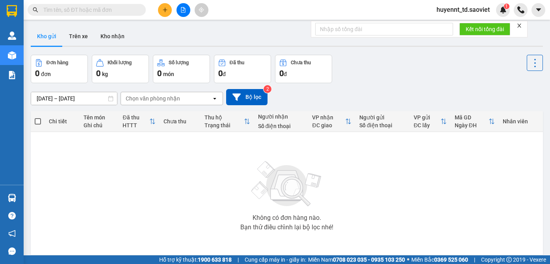  What do you see at coordinates (246, 97) in the screenshot?
I see `button: Bộ lọc` at bounding box center [246, 97].